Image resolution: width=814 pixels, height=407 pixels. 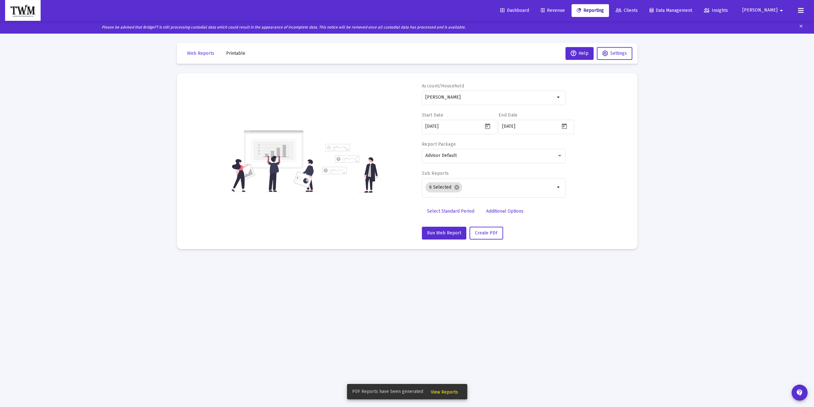 I want to click on button: Run Web Report, so click(x=444, y=233).